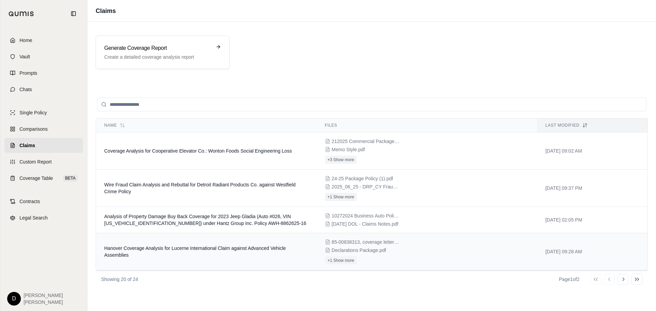 The height and width of the screenshot is (311, 656). What do you see at coordinates (44, 178) in the screenshot?
I see `a: Coverage TableBETA` at bounding box center [44, 178].